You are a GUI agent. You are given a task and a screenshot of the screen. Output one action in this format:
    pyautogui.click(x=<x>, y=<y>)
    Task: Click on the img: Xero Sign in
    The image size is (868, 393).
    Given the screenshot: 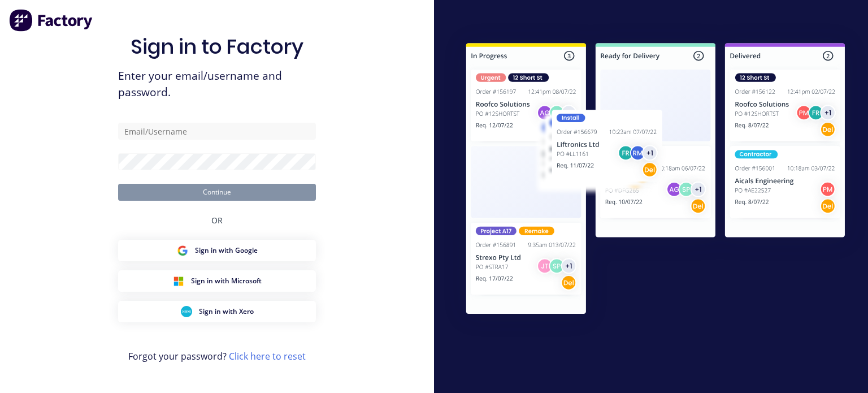 What is the action you would take?
    pyautogui.click(x=186, y=311)
    